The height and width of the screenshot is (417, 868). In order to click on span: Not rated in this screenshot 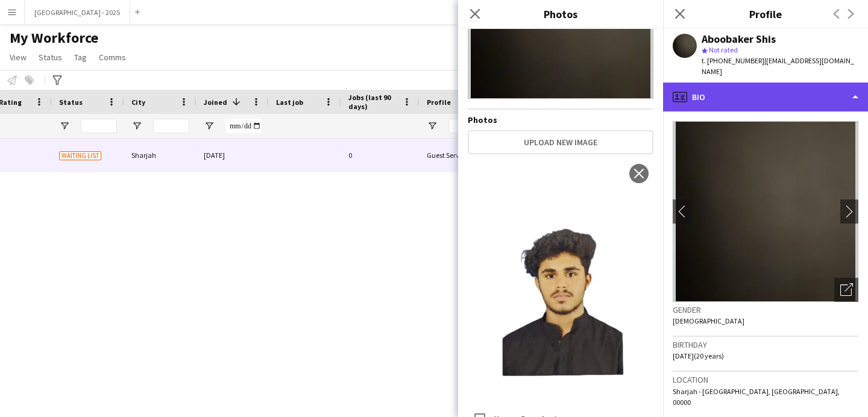, I will do `click(723, 49)`.